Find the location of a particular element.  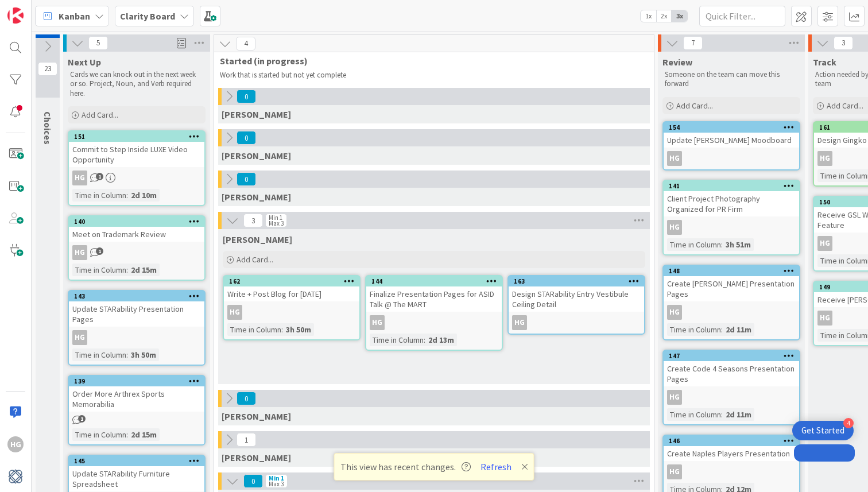

div: 140 is located at coordinates (139, 221).